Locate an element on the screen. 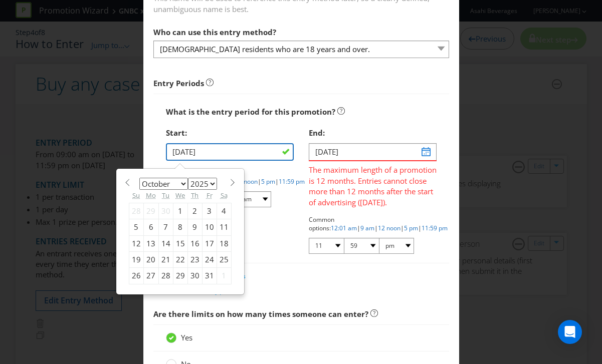  span: Add another entry period is located at coordinates (201, 291).